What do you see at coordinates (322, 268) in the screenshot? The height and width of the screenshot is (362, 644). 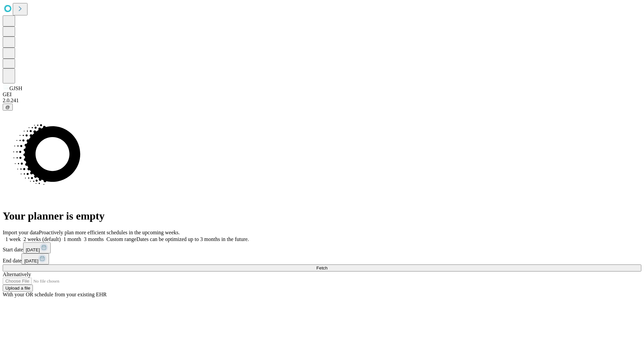 I see `button: Fetch` at bounding box center [322, 268].